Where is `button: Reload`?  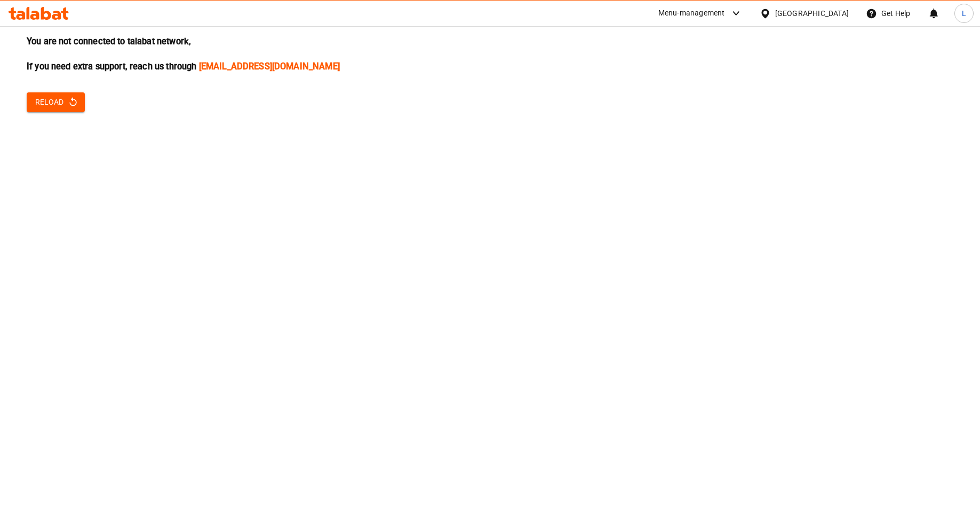 button: Reload is located at coordinates (56, 102).